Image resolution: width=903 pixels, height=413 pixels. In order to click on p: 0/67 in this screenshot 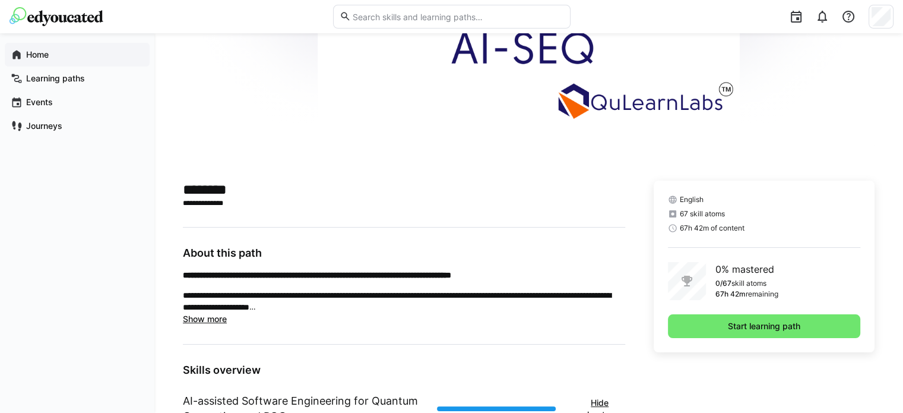, I will do `click(723, 283)`.